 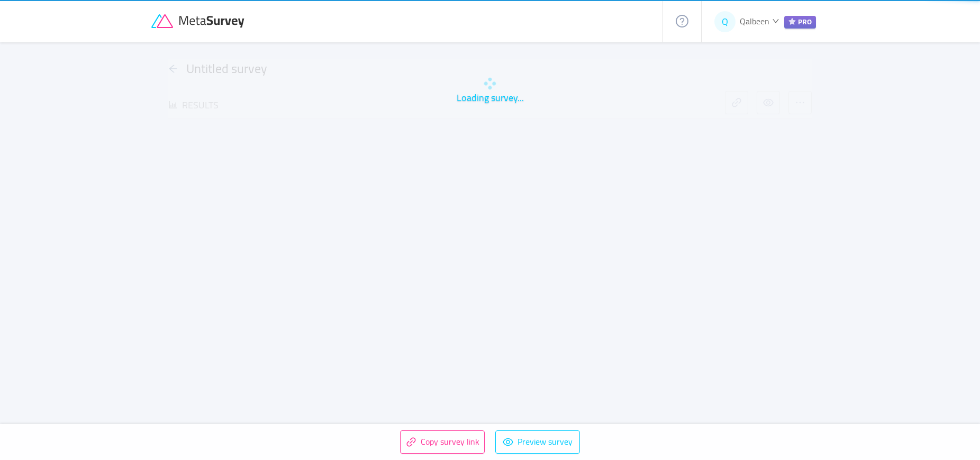 I want to click on i: icon: down, so click(x=775, y=20).